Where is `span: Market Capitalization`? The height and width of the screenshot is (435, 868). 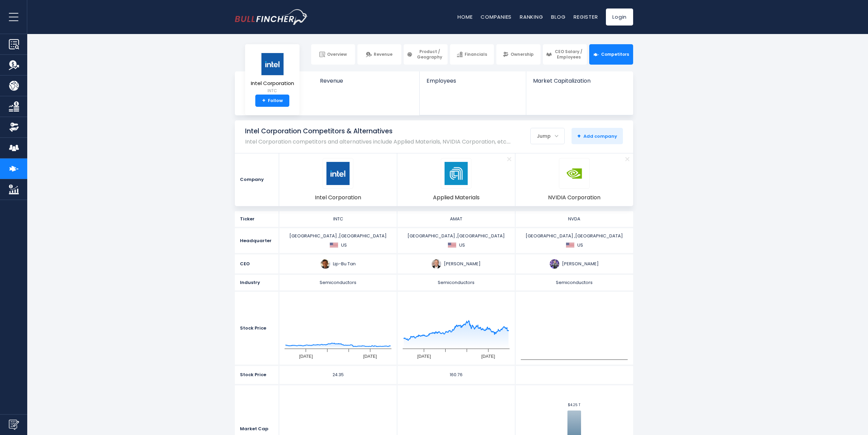 span: Market Capitalization is located at coordinates (580, 81).